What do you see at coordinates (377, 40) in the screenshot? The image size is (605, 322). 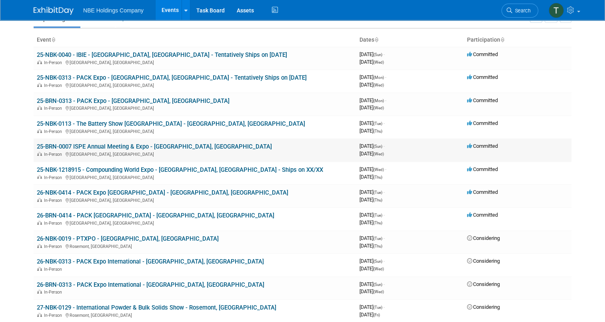 I see `a: Sort by Start Date` at bounding box center [377, 40].